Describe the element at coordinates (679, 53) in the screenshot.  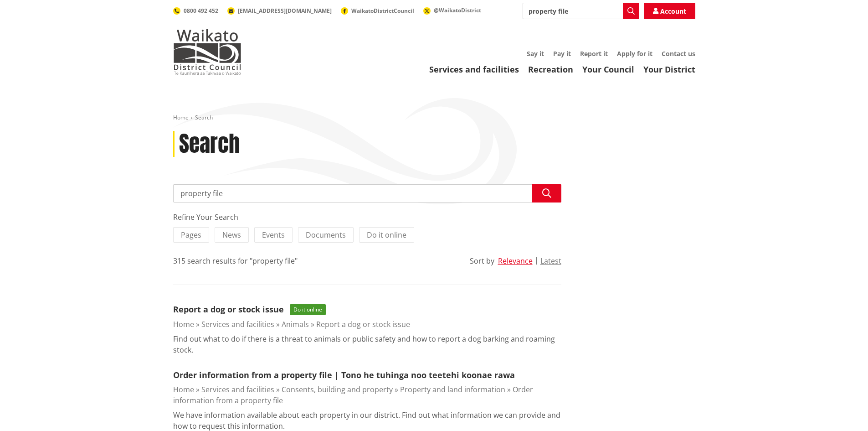
I see `a: Contact us` at that location.